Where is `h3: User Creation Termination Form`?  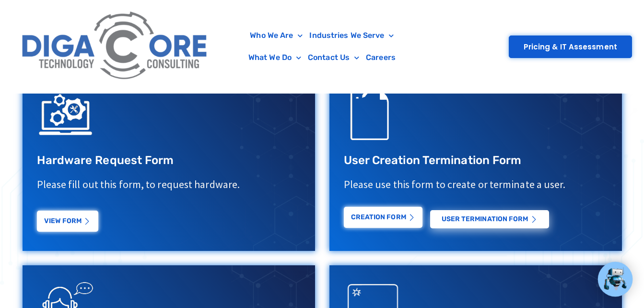 h3: User Creation Termination Form is located at coordinates (476, 160).